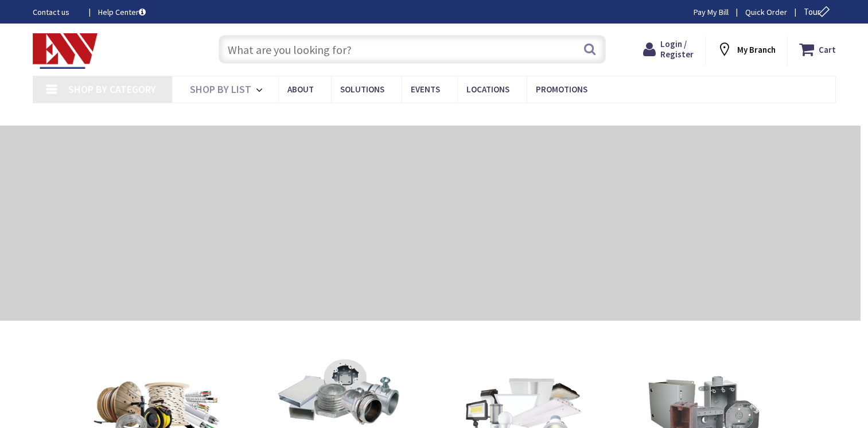  Describe the element at coordinates (122, 12) in the screenshot. I see `a: Help Center` at that location.